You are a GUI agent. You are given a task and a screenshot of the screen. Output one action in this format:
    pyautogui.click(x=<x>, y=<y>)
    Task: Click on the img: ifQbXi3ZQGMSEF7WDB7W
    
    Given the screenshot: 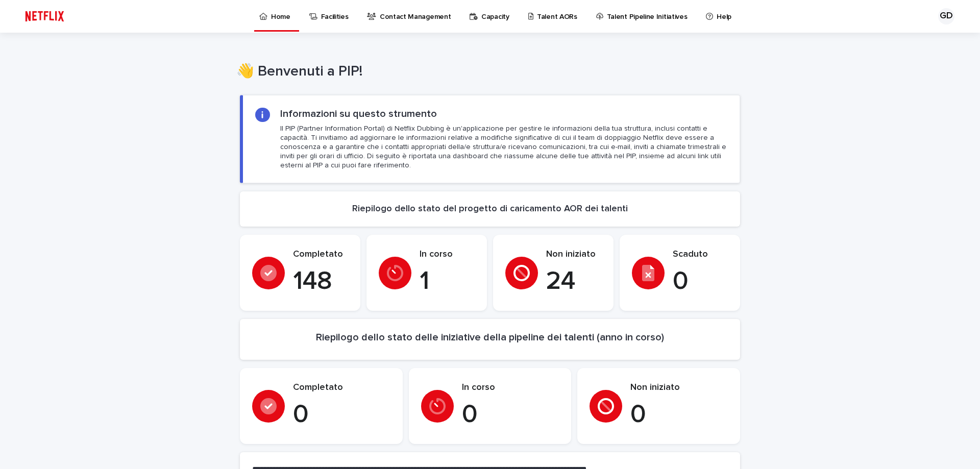 What is the action you would take?
    pyautogui.click(x=44, y=17)
    